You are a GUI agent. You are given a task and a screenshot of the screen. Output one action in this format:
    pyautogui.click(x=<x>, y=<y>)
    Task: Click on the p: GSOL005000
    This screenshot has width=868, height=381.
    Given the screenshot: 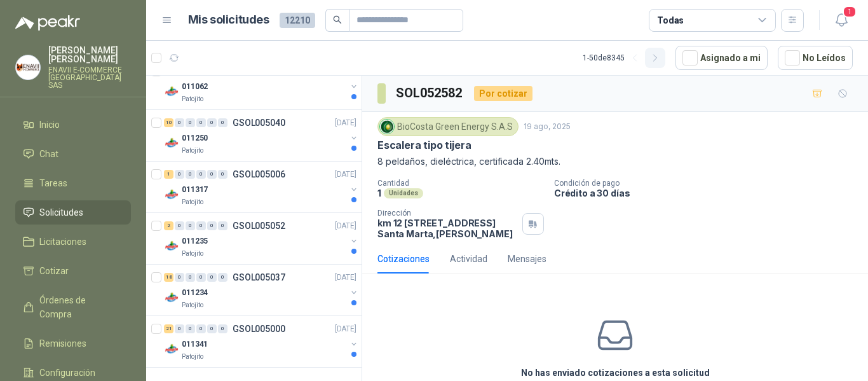 What is the action you would take?
    pyautogui.click(x=258, y=329)
    